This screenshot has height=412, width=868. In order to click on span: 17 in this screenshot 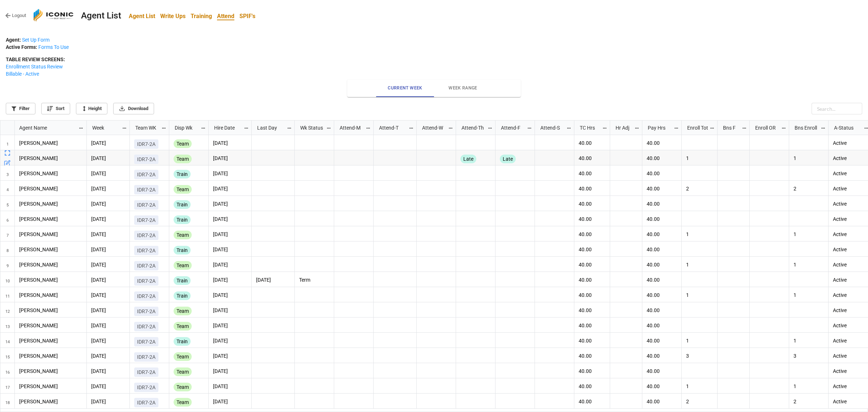, I will do `click(8, 385)`.